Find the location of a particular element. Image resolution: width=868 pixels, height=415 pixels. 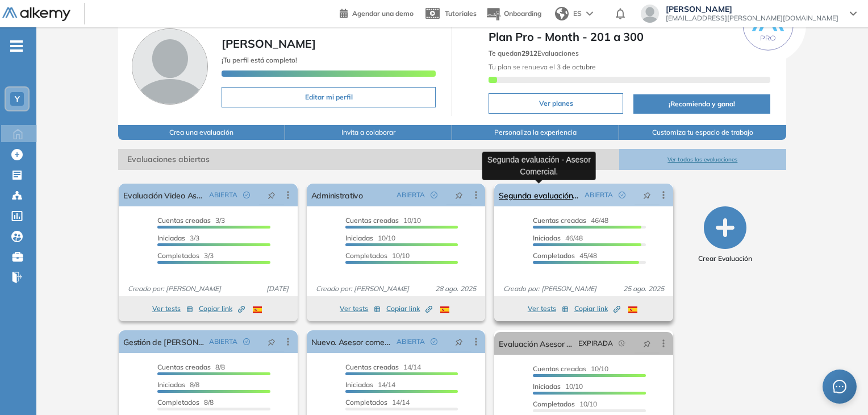

button: Invita a colaborar is located at coordinates (368, 133).